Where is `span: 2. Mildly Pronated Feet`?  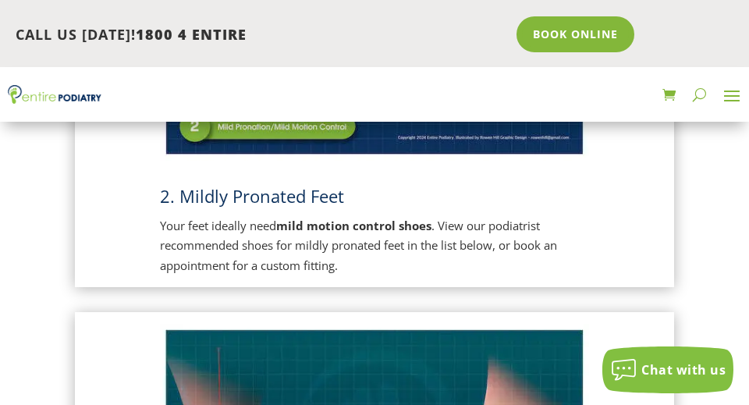 span: 2. Mildly Pronated Feet is located at coordinates (252, 196).